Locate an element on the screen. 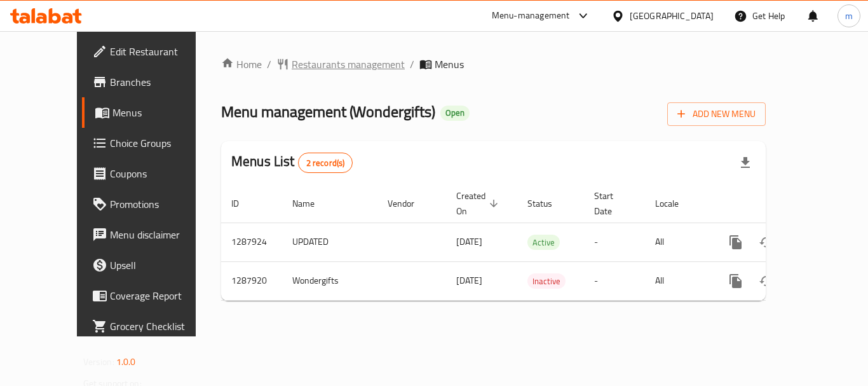  span: ID is located at coordinates (243, 203).